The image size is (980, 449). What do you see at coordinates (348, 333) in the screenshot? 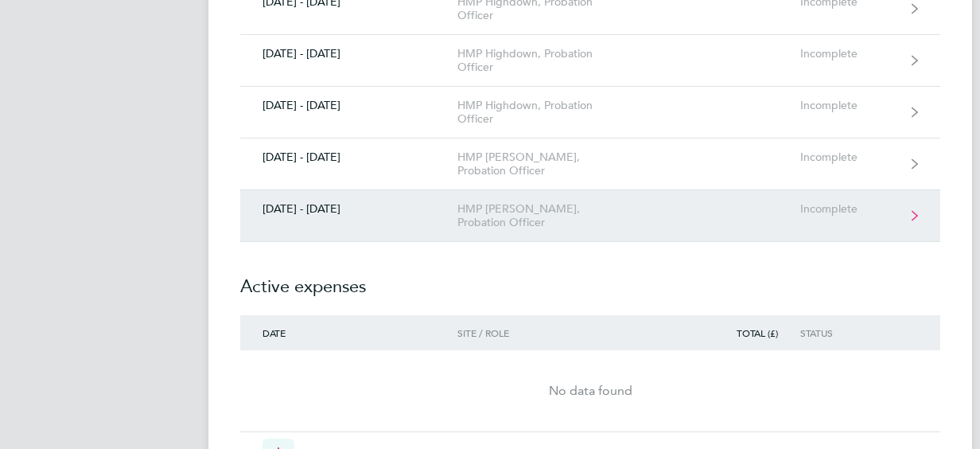
I see `div: Date` at bounding box center [348, 333].